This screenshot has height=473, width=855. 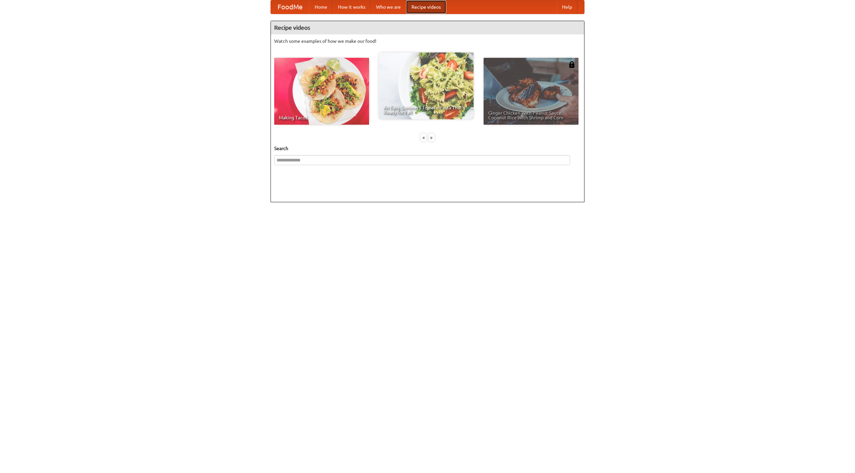 I want to click on a: Who we are, so click(x=389, y=7).